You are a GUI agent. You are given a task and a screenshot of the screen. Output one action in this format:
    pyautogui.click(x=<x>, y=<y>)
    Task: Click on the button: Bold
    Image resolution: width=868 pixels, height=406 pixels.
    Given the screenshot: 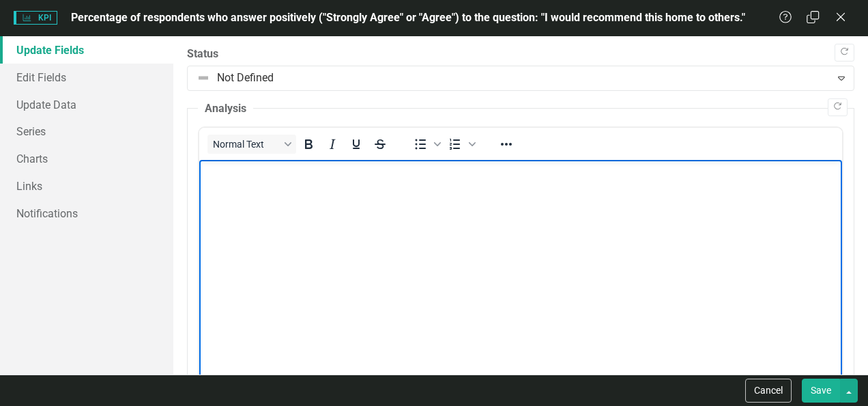 What is the action you would take?
    pyautogui.click(x=309, y=144)
    